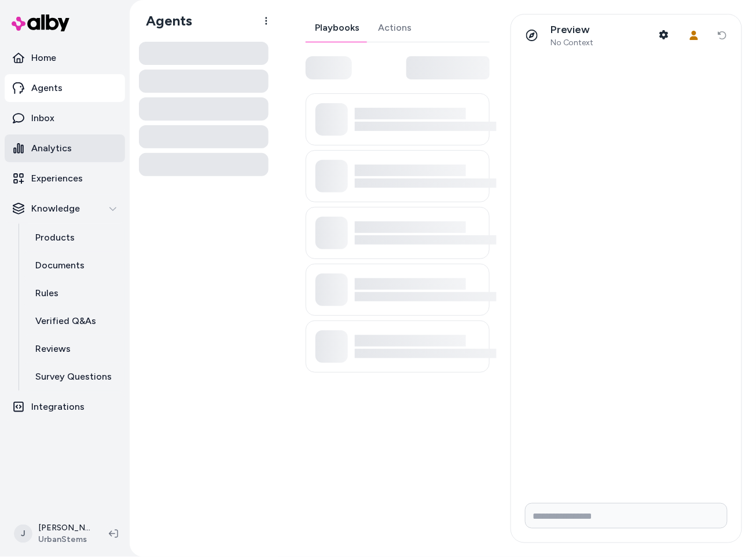 The width and height of the screenshot is (756, 557). Describe the element at coordinates (58, 407) in the screenshot. I see `p: Integrations` at that location.